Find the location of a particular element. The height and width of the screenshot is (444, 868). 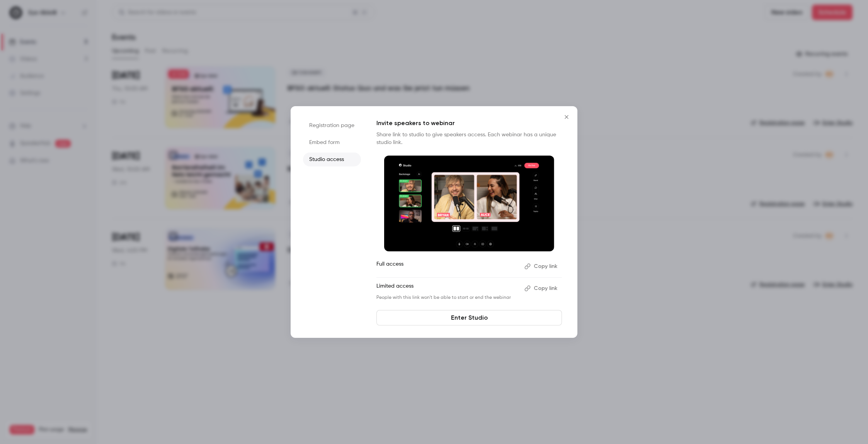

li: Studio access is located at coordinates (332, 159).